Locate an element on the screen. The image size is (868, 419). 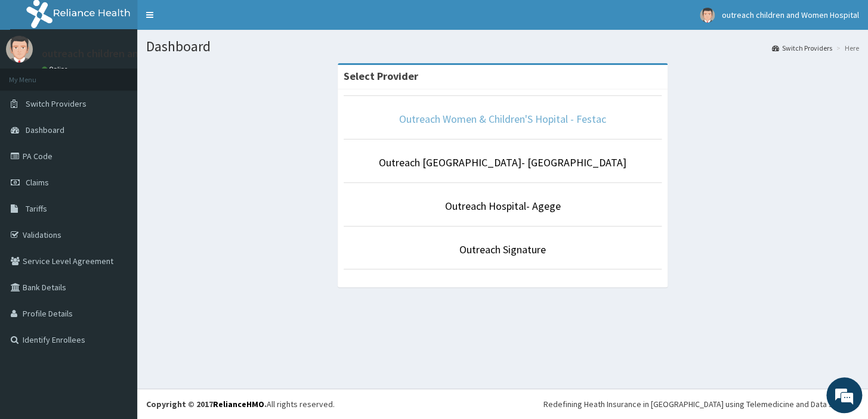
span: Switch Providers is located at coordinates (56, 104).